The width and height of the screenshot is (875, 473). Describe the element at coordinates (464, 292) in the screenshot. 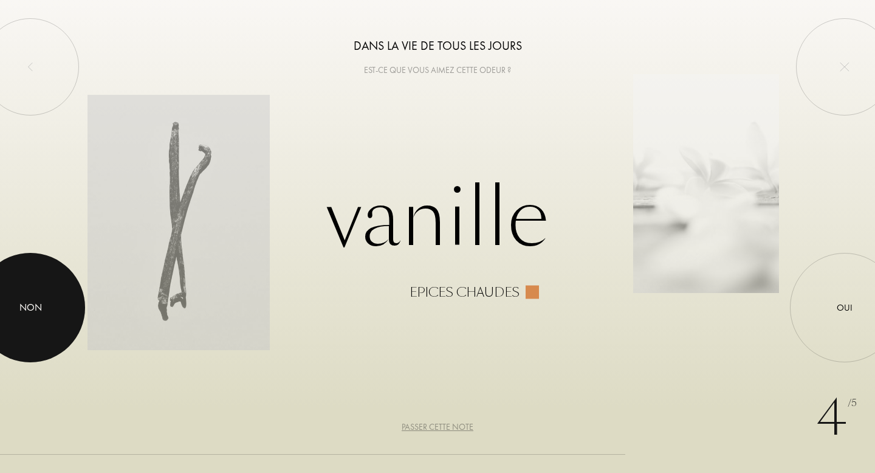

I see `div: Epices chaudes` at that location.